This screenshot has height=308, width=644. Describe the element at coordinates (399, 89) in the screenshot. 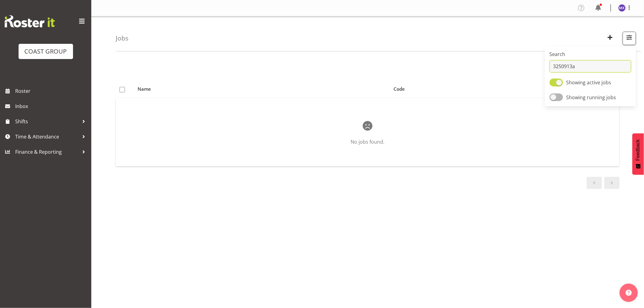

I see `span: Code` at that location.